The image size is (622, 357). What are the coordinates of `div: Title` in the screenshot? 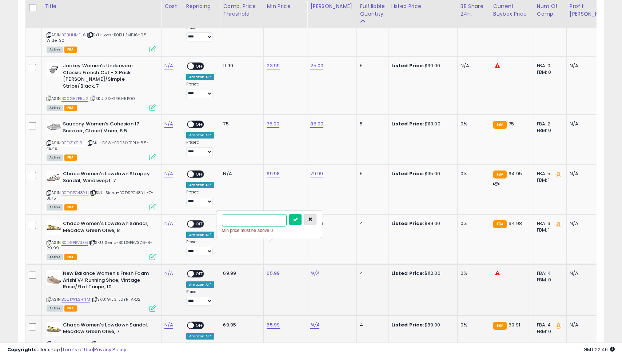 It's located at (101, 6).